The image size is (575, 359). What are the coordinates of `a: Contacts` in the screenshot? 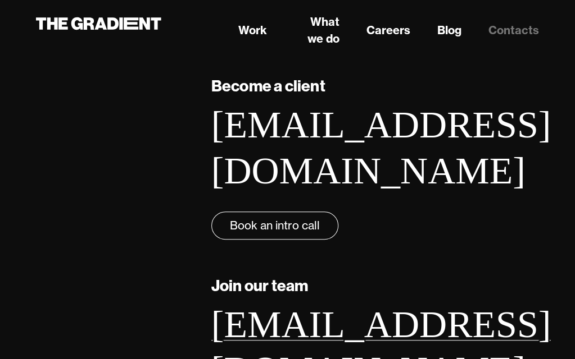 It's located at (513, 30).